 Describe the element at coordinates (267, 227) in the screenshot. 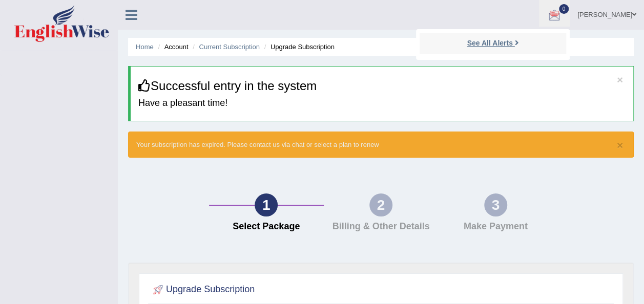

I see `h4: Select Package` at that location.